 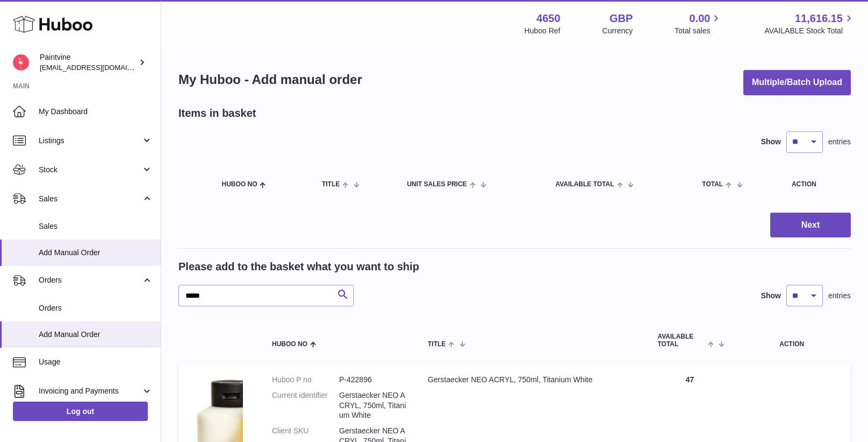 What do you see at coordinates (816, 184) in the screenshot?
I see `div: Action` at bounding box center [816, 184].